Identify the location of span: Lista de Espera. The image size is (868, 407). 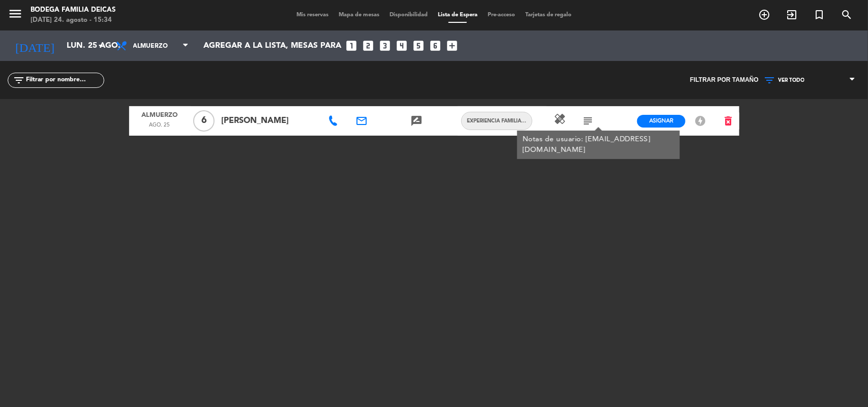
(458, 15).